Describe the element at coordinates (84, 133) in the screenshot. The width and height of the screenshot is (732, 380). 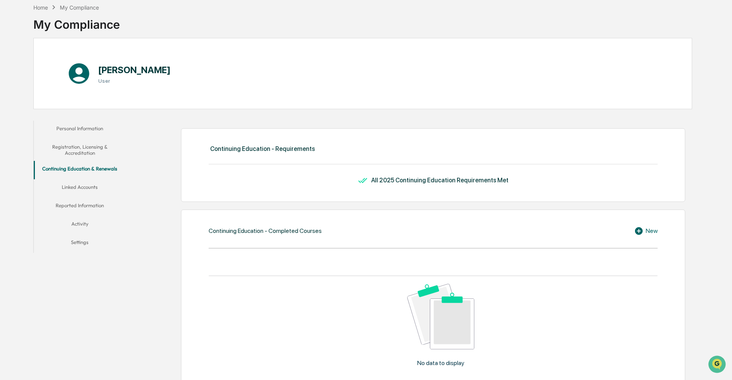
I see `span: Pylon` at that location.